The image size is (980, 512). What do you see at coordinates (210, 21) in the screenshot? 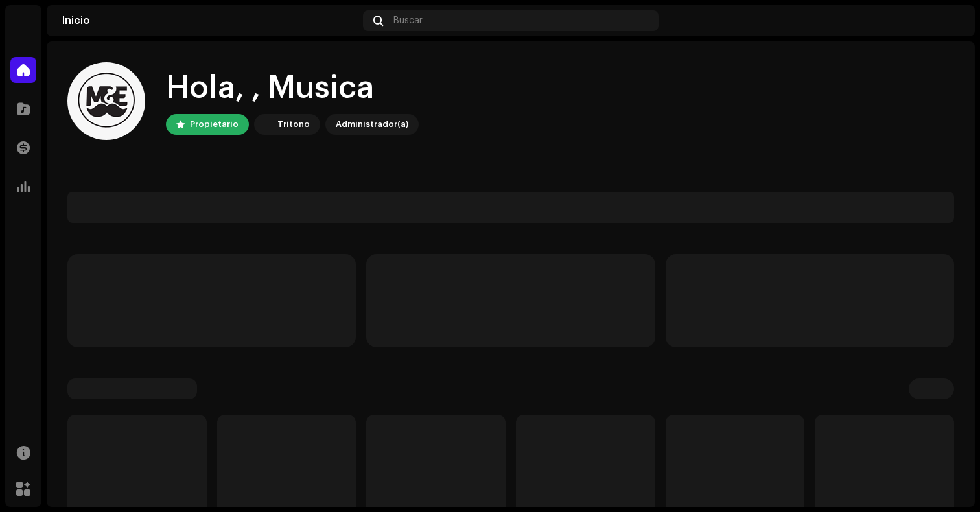
I see `div: Inicio` at bounding box center [210, 21].